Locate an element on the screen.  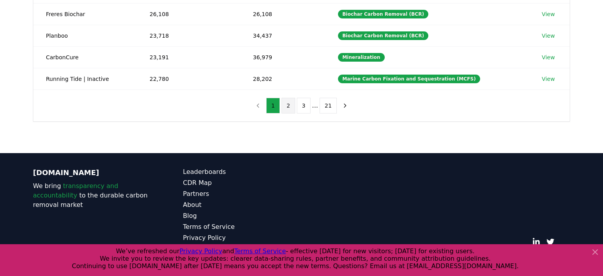
td: Freres Biochar is located at coordinates (85, 14).